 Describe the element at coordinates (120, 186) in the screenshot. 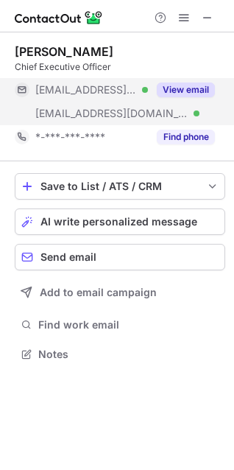

I see `button: save-profile-one-click` at that location.